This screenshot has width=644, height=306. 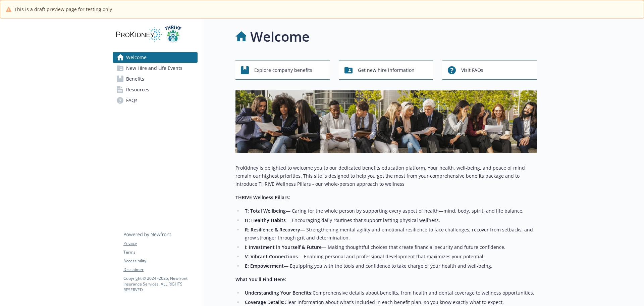 I want to click on a: Terms, so click(x=161, y=253).